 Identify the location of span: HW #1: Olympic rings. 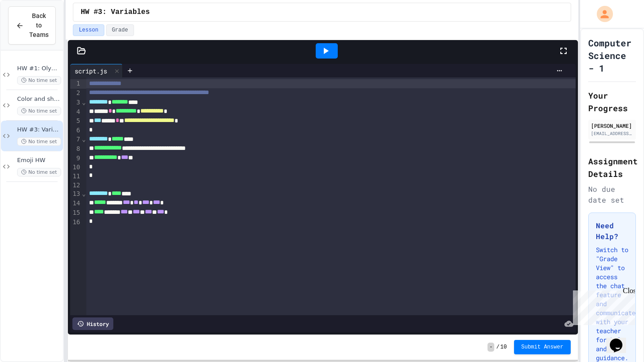
(39, 68).